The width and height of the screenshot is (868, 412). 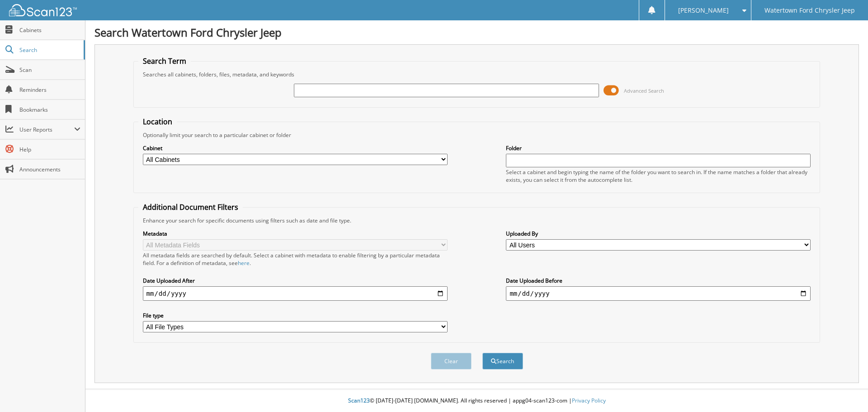 I want to click on span: Reminders, so click(x=50, y=90).